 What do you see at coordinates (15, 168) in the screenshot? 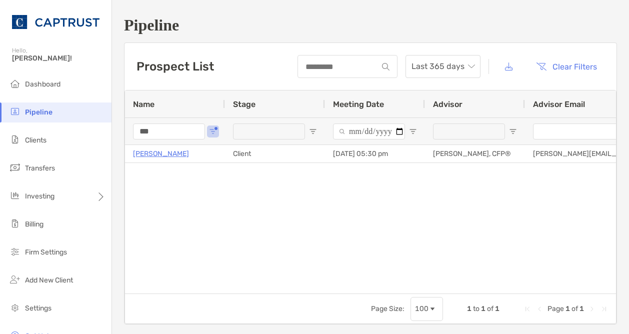
I see `img: transfers icon` at bounding box center [15, 168].